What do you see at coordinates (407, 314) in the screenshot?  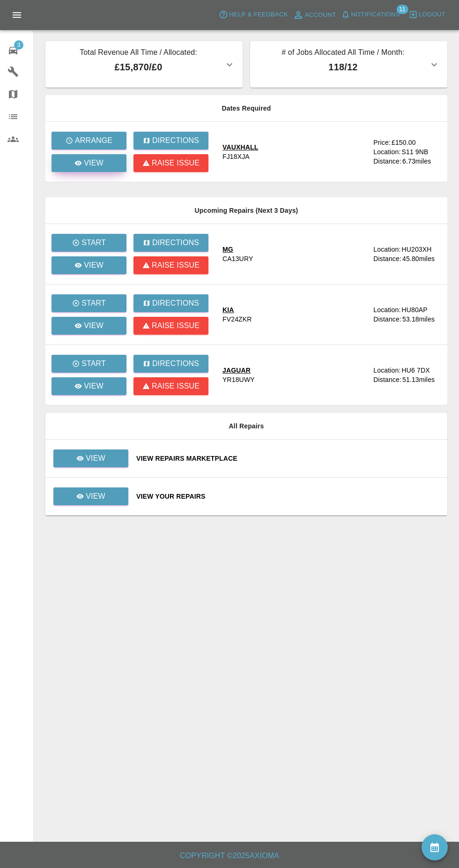 I see `a: Location:HU80APDistance:53.18miles` at bounding box center [407, 314].